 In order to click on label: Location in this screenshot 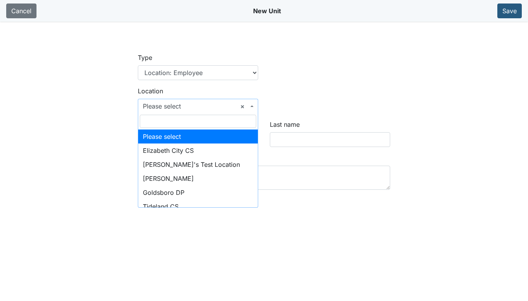, I will do `click(150, 91)`.